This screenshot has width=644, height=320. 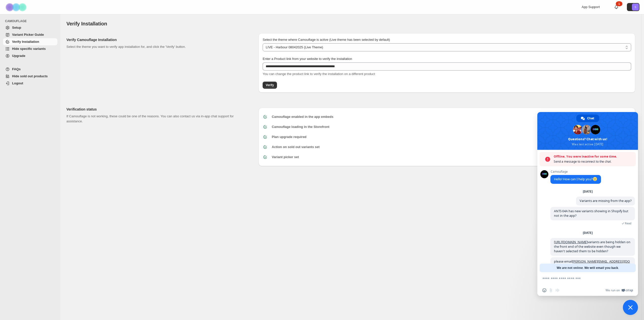 I want to click on span: Camouflage, so click(x=575, y=172).